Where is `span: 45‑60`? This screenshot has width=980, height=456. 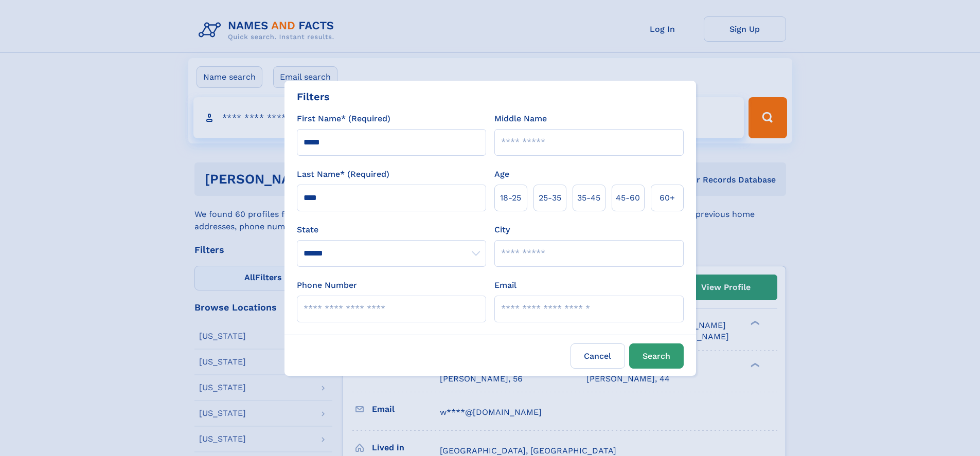
span: 45‑60 is located at coordinates (627, 198).